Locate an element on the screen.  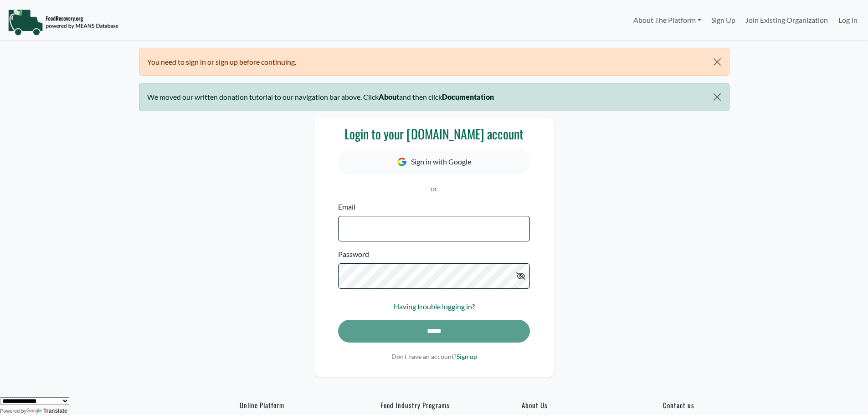
a: About The Platform is located at coordinates (667, 20).